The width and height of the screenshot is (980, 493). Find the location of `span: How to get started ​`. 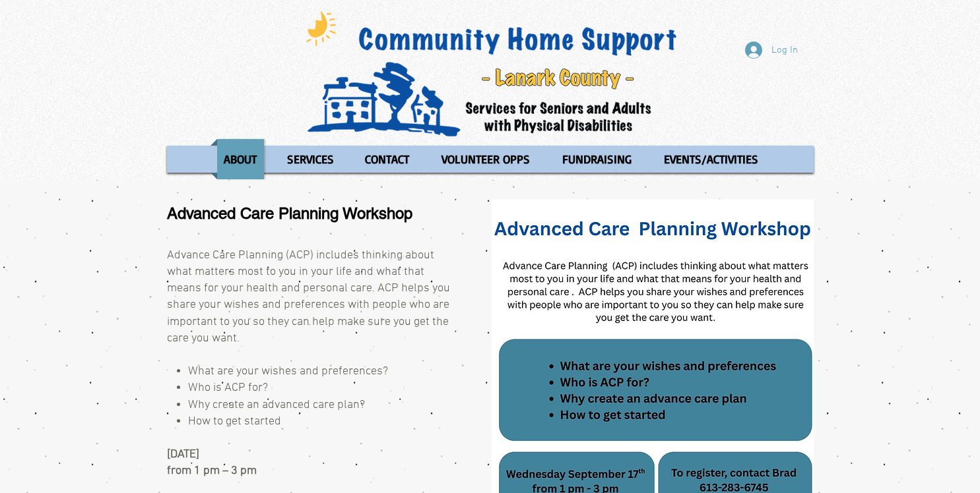

span: How to get started ​ is located at coordinates (234, 422).